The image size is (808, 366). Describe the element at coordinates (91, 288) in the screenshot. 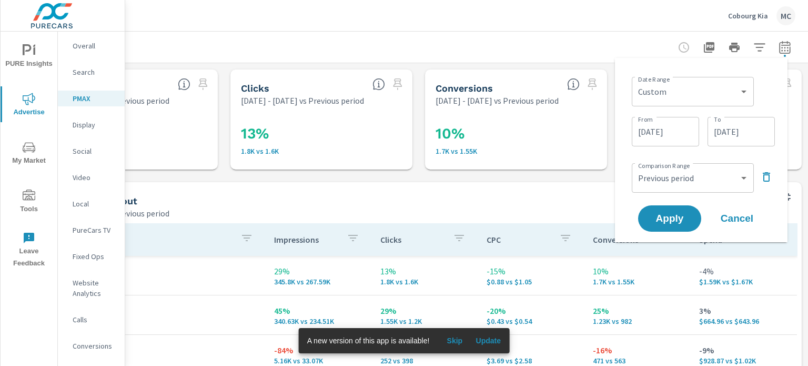

I see `div: Website Analytics` at that location.